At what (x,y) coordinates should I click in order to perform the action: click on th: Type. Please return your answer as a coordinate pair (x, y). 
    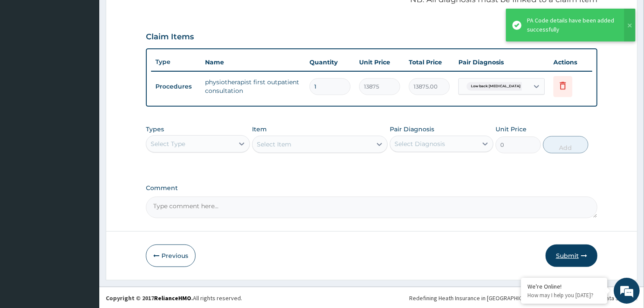
    Looking at the image, I should click on (175, 62).